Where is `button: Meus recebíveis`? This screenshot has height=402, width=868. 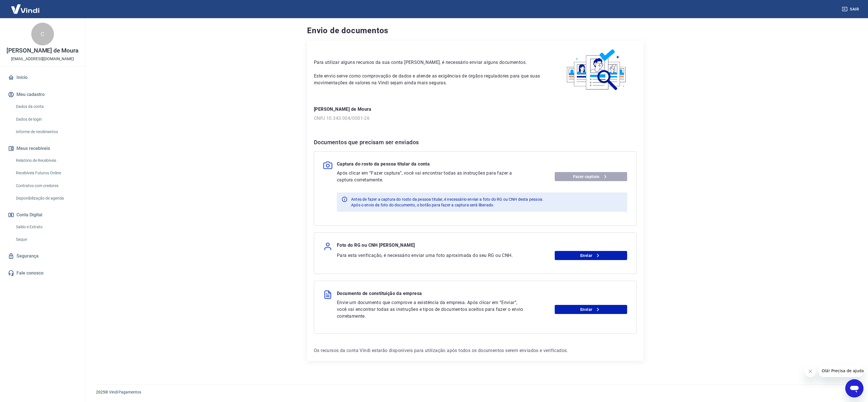 button: Meus recebíveis is located at coordinates (43, 148).